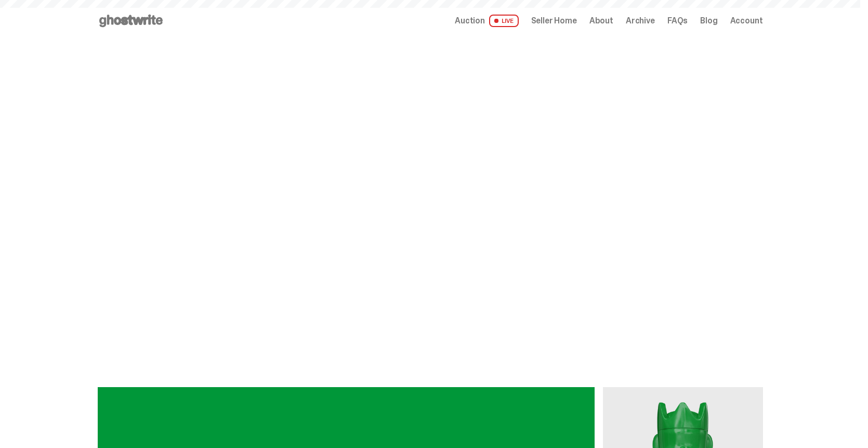  Describe the element at coordinates (554, 21) in the screenshot. I see `a: Seller Home` at that location.